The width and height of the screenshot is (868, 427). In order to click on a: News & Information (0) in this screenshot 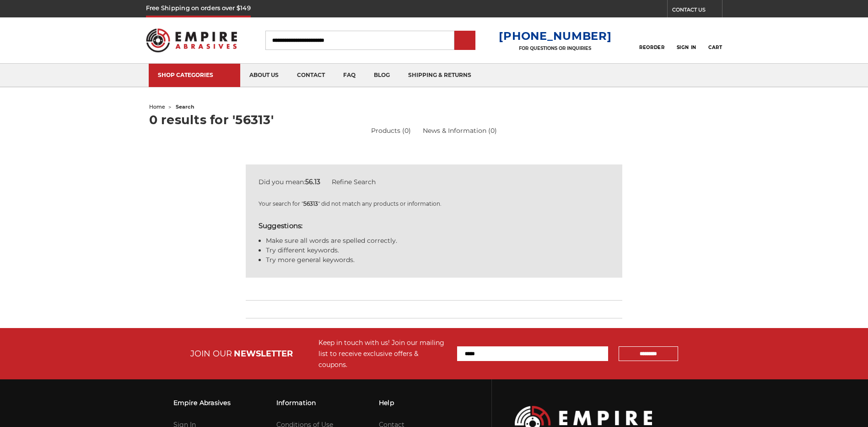, I will do `click(459, 131)`.